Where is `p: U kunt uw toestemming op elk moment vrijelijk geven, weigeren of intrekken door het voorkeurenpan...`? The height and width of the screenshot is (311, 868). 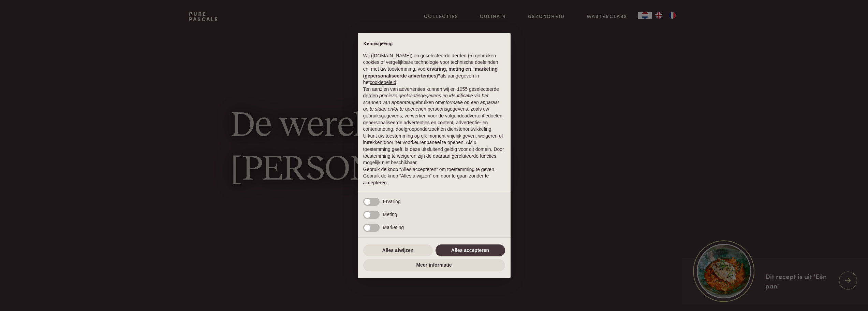
p: U kunt uw toestemming op elk moment vrijelijk geven, weigeren of intrekken door het voorkeurenpan... is located at coordinates (434, 150).